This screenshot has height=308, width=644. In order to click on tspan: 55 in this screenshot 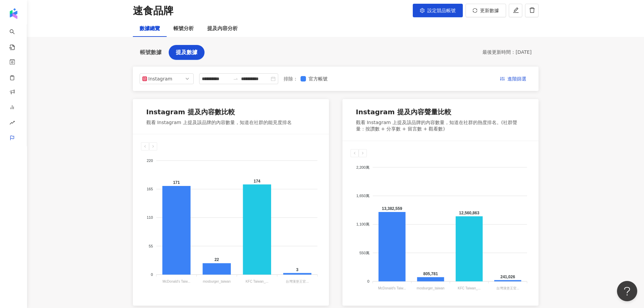, I will do `click(151, 247)`.